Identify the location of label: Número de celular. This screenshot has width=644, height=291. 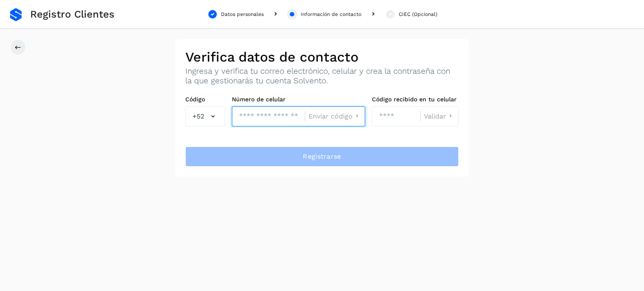
(298, 99).